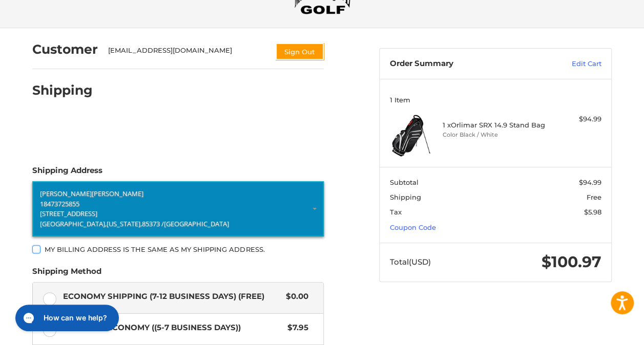  What do you see at coordinates (494, 125) in the screenshot?
I see `h4: 1 x Orlimar SRX 14.9 Stand Bag` at bounding box center [494, 125].